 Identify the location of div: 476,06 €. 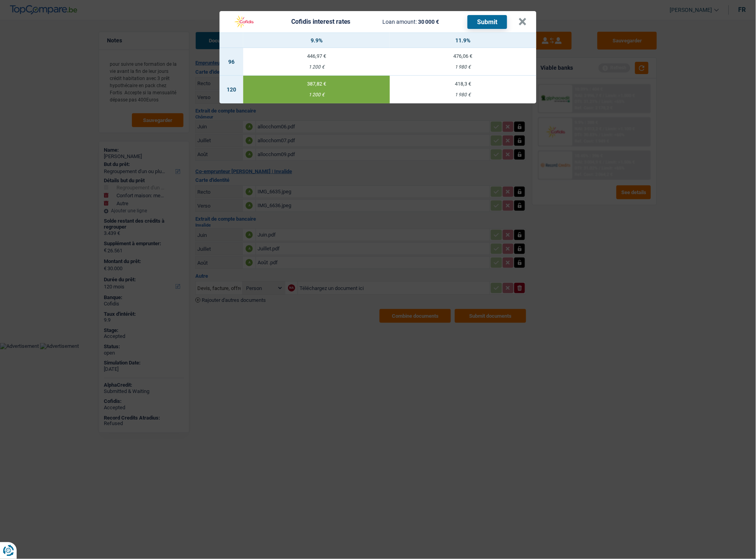
(463, 56).